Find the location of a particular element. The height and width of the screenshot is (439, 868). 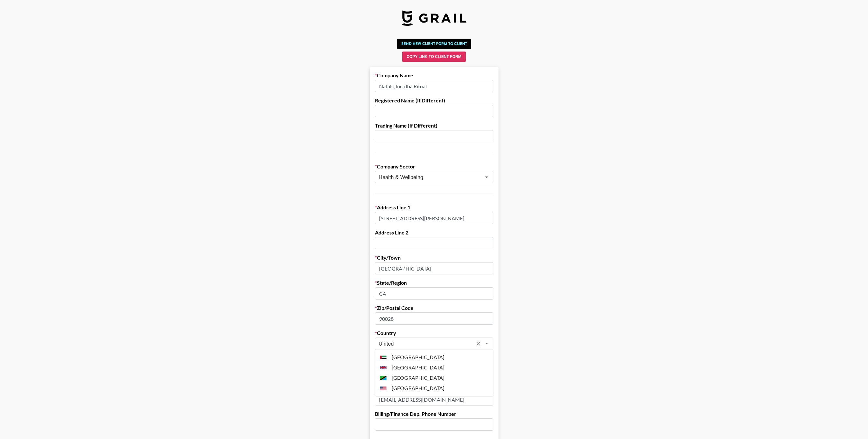

label: Registered Name (If Different) is located at coordinates (434, 101).